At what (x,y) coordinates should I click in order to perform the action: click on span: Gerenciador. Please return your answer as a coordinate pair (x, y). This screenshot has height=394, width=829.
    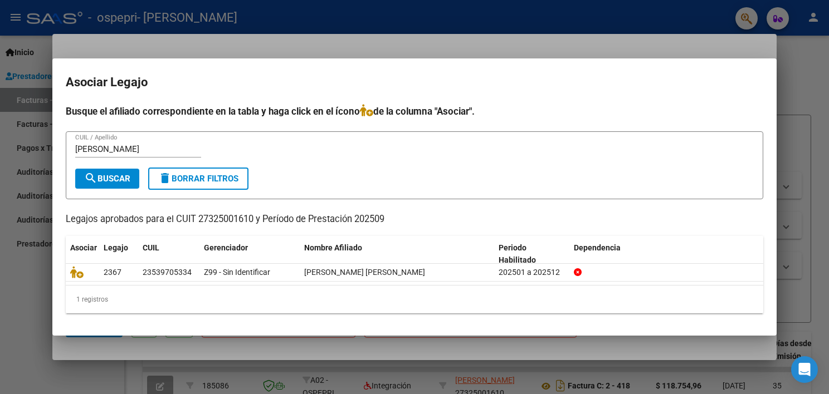
    Looking at the image, I should click on (226, 248).